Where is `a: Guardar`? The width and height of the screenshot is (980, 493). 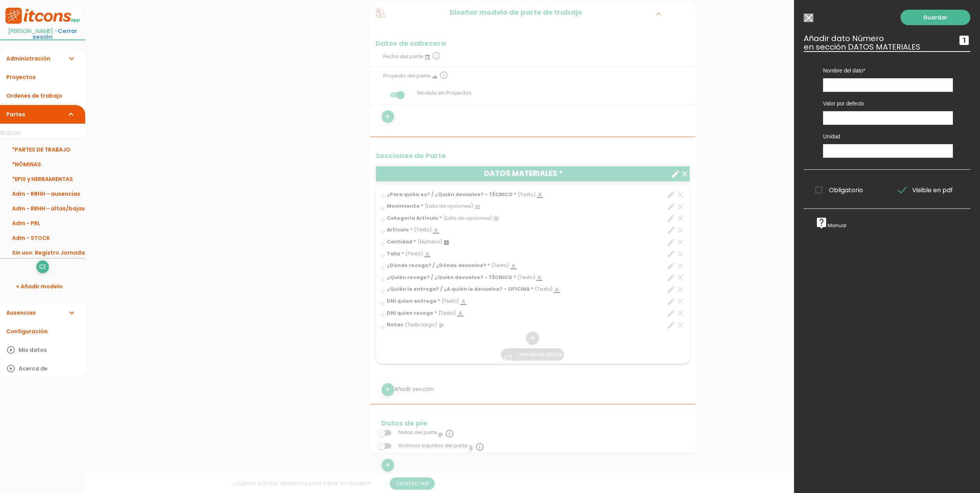 a: Guardar is located at coordinates (935, 17).